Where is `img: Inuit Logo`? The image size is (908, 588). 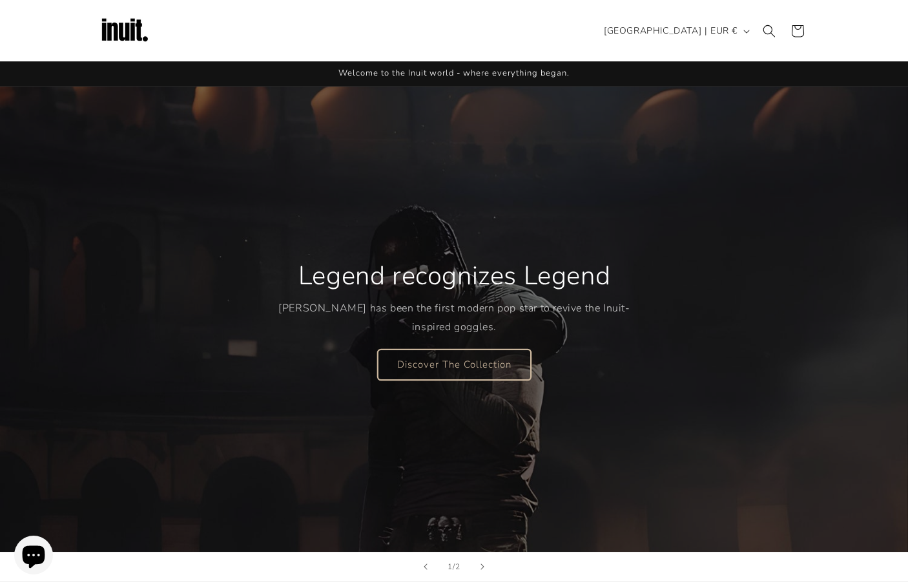 img: Inuit Logo is located at coordinates (125, 31).